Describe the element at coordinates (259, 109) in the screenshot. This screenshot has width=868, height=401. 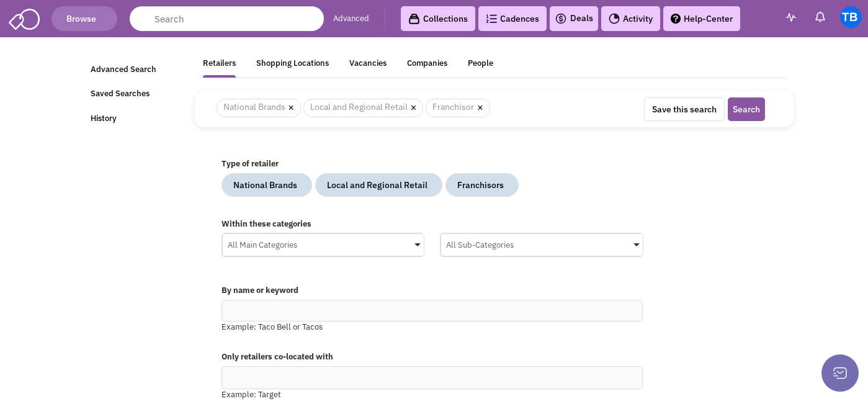
I see `span: National Brands` at that location.